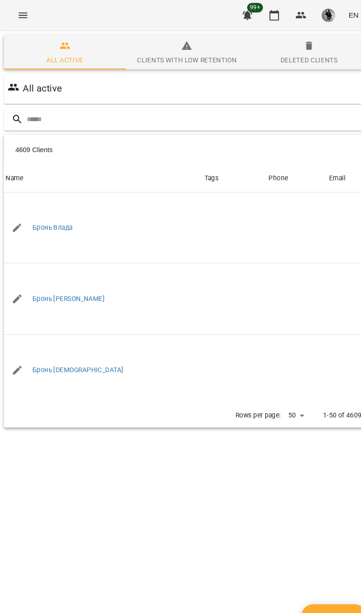 The height and width of the screenshot is (613, 361). What do you see at coordinates (341, 14) in the screenshot?
I see `button: EN` at bounding box center [341, 14].